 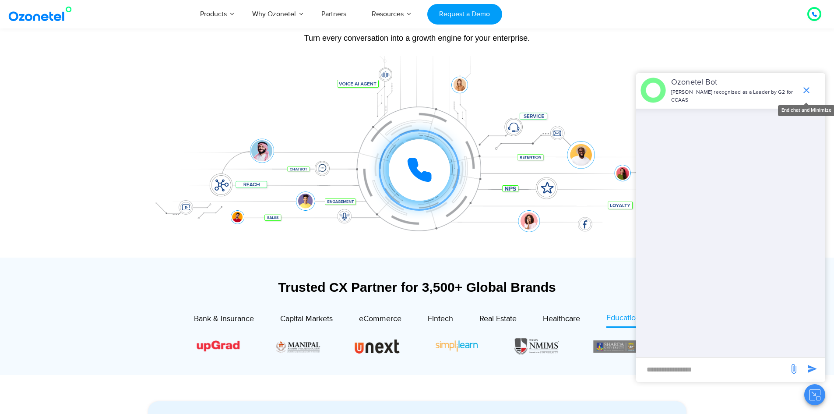 I want to click on a: Capital Markets, so click(x=307, y=320).